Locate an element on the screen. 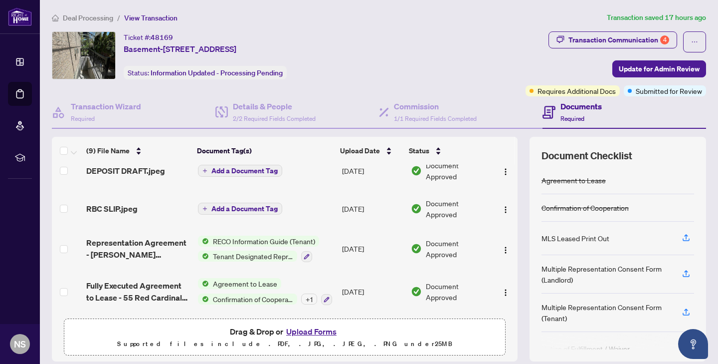 This screenshot has width=718, height=364. img: IMG-N12306141_1.jpg is located at coordinates (84, 55).